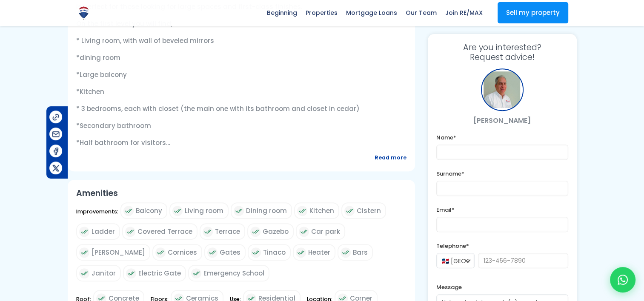  I want to click on span: Cornices, so click(182, 252).